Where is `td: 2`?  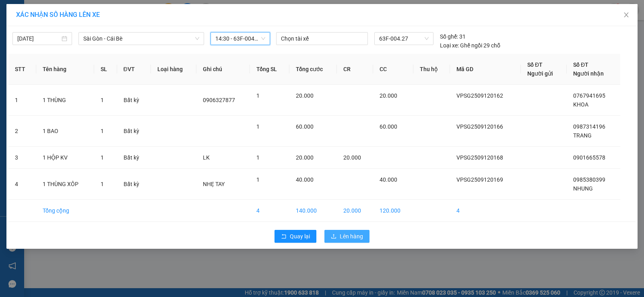
td: 2 is located at coordinates (22, 131).